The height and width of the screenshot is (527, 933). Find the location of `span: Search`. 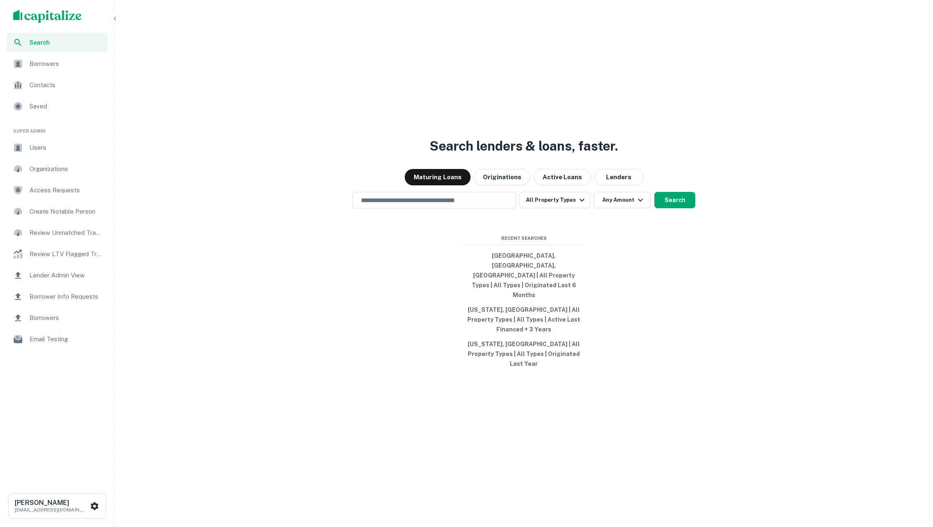

span: Search is located at coordinates (66, 43).